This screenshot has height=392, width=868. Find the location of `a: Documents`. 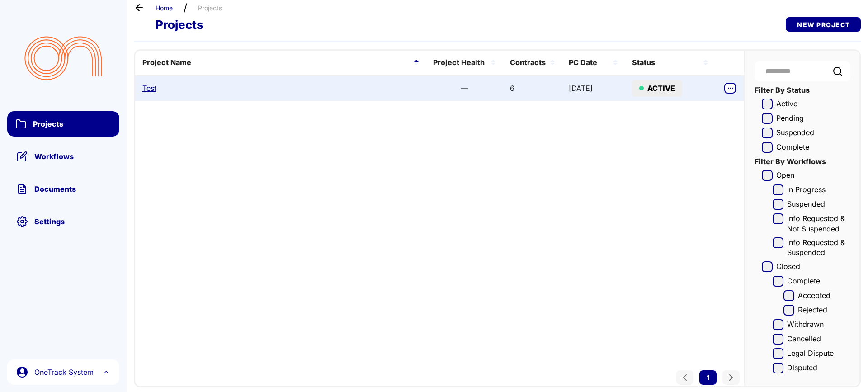

a: Documents is located at coordinates (63, 188).